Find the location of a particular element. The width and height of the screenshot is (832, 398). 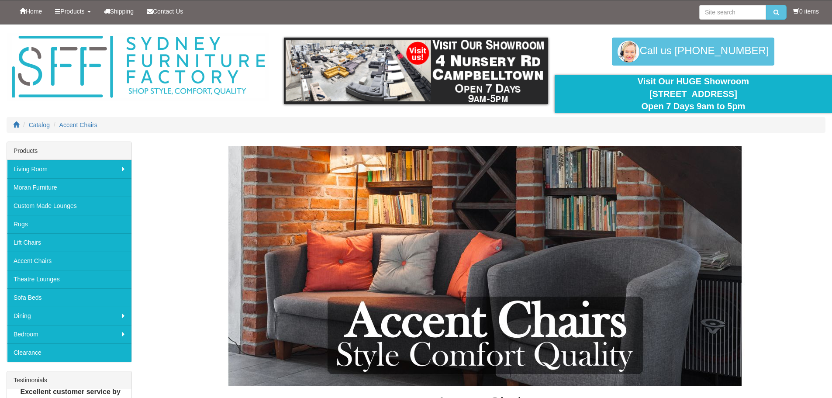

a: Contact Us is located at coordinates (165, 11).